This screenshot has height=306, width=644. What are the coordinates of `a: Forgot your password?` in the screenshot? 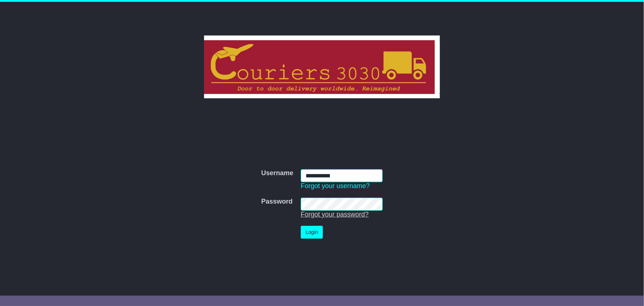 It's located at (335, 214).